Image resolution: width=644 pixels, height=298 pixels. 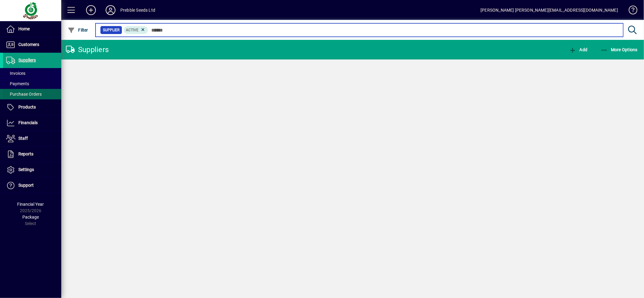 I want to click on a: Invoices, so click(x=32, y=73).